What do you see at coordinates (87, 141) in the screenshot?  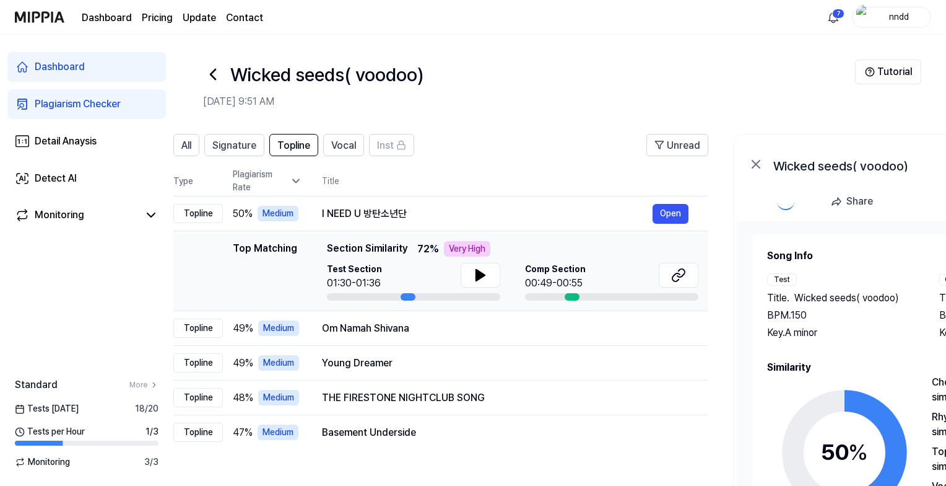 I see `a: Detail Anaysis` at bounding box center [87, 141].